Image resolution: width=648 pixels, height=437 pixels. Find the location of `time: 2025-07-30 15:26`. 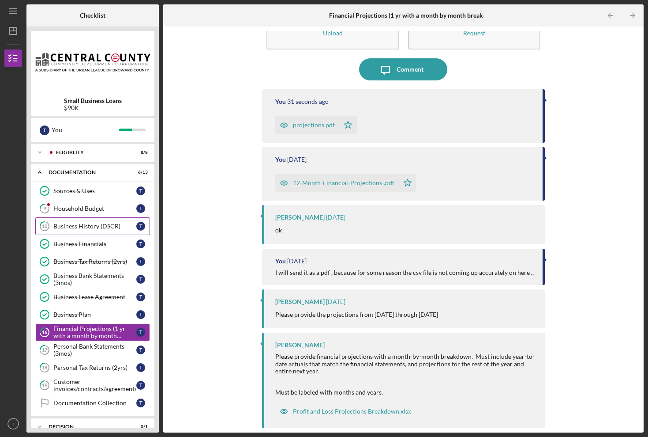

time: 2025-07-30 15:26 is located at coordinates (336, 301).